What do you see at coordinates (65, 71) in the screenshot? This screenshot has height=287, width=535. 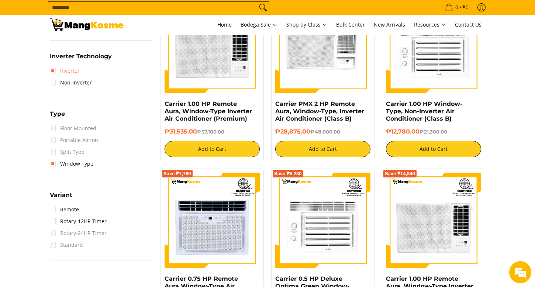 I see `a: Inverter` at bounding box center [65, 71].